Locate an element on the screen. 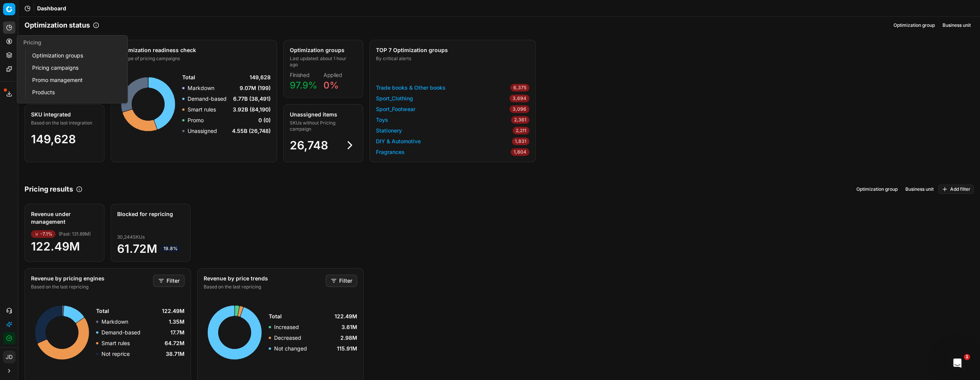  span: 64.72M is located at coordinates (175, 344).